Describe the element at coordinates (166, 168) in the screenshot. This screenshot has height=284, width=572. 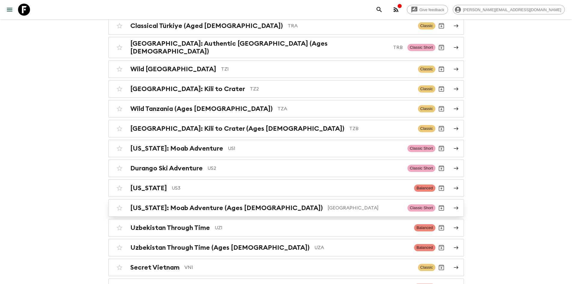
I see `h2: Durango Ski Adventure` at that location.